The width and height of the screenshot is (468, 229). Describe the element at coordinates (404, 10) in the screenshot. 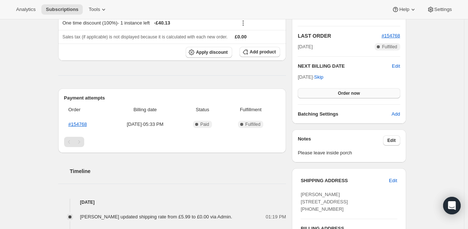

I see `button: Help` at that location.